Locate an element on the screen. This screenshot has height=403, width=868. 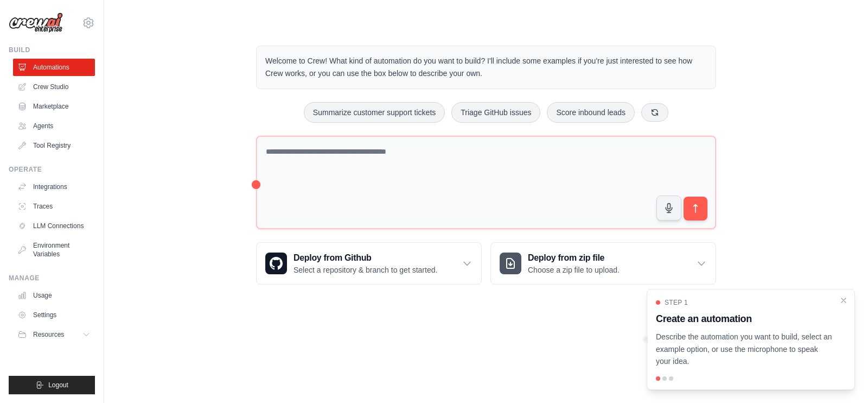
a: Crew Studio is located at coordinates (54, 87).